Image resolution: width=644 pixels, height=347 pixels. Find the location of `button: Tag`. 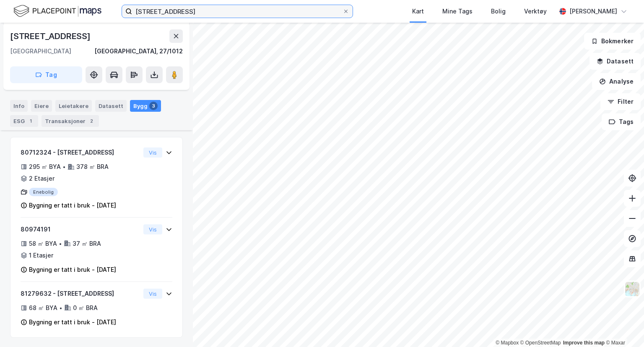

button: Tag is located at coordinates (46, 75).